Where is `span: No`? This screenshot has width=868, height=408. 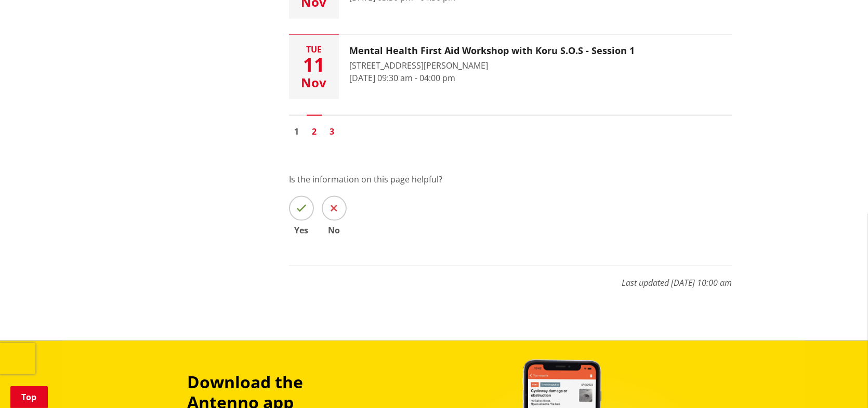 span: No is located at coordinates (334, 230).